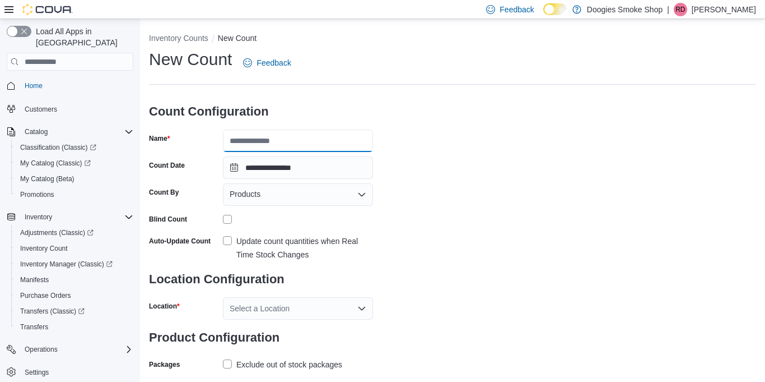 Image resolution: width=765 pixels, height=382 pixels. Describe the element at coordinates (70, 108) in the screenshot. I see `button: Customers` at that location.